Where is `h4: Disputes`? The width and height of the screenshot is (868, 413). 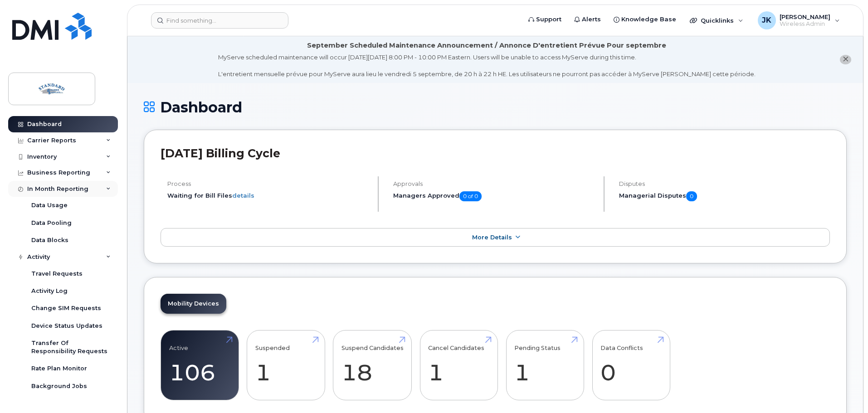
h4: Disputes is located at coordinates (725, 183).